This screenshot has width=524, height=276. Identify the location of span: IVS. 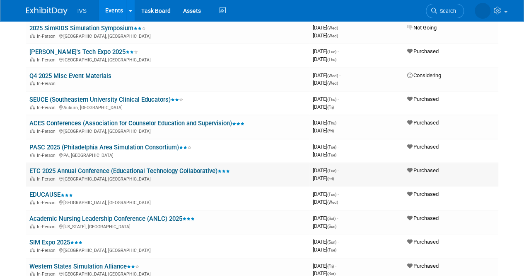
(82, 11).